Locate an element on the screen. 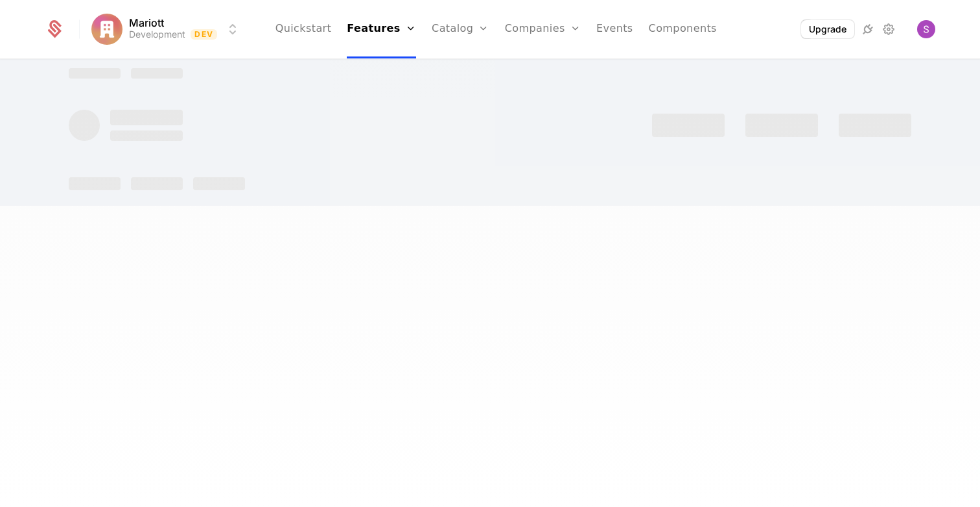  img: Mariott is located at coordinates (107, 29).